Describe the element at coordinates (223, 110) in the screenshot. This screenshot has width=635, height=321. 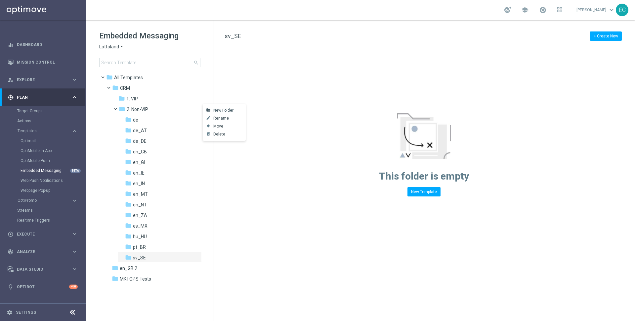
I see `span: New Folder` at that location.